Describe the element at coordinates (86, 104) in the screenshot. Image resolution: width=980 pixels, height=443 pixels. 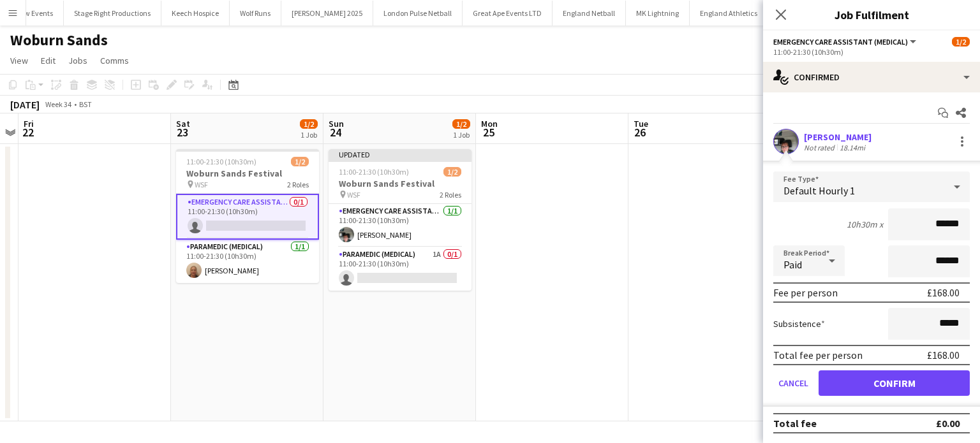
I see `div: BST` at that location.